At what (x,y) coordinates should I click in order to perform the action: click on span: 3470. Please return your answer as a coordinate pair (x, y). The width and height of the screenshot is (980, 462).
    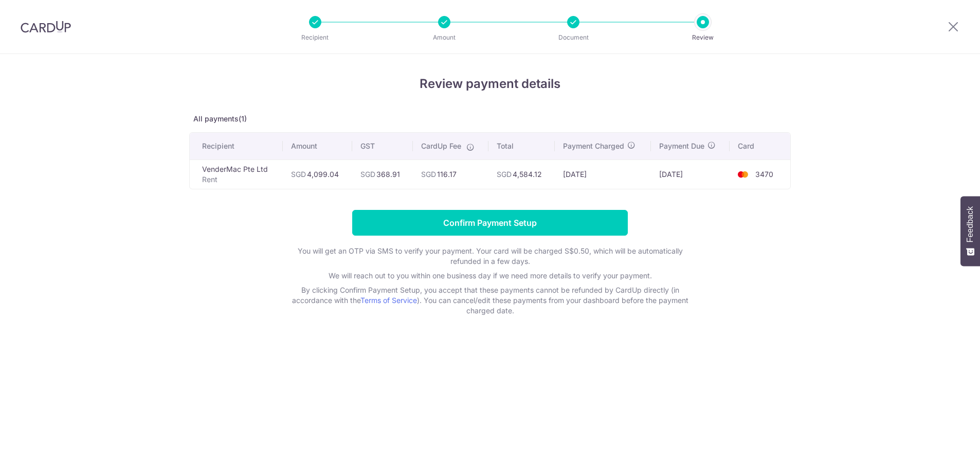
    Looking at the image, I should click on (764, 174).